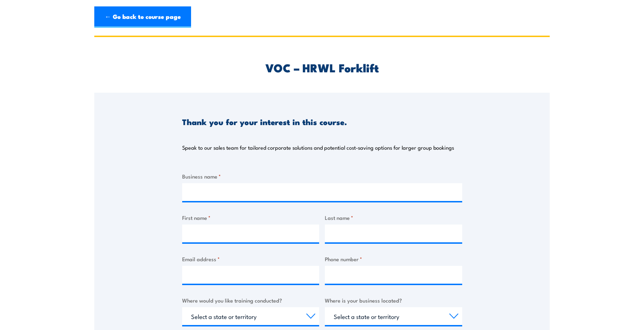  Describe the element at coordinates (264, 121) in the screenshot. I see `h3: Thank you for your interest in this course.` at that location.